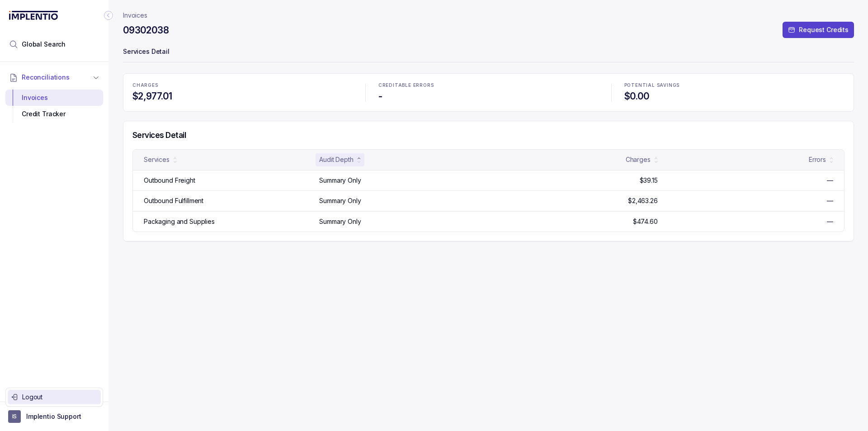 The height and width of the screenshot is (431, 868). What do you see at coordinates (734, 97) in the screenshot?
I see `h4: $0.00` at bounding box center [734, 97].